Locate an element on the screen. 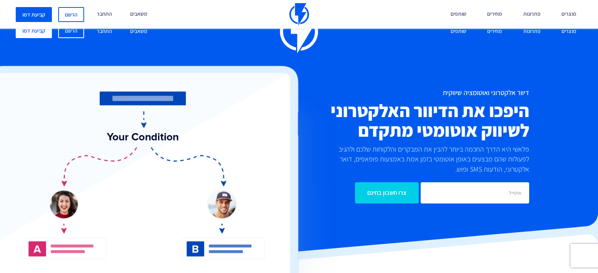 The height and width of the screenshot is (273, 598). a: מחירים is located at coordinates (495, 31).